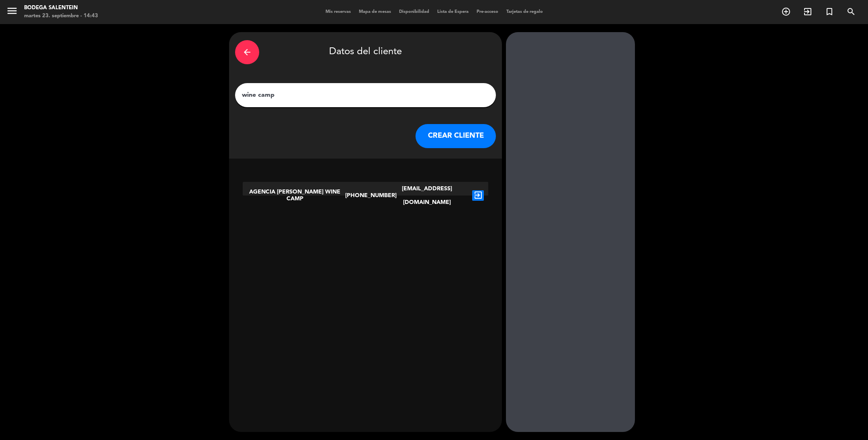 Image resolution: width=868 pixels, height=440 pixels. What do you see at coordinates (453, 12) in the screenshot?
I see `span: Lista de Espera` at bounding box center [453, 12].